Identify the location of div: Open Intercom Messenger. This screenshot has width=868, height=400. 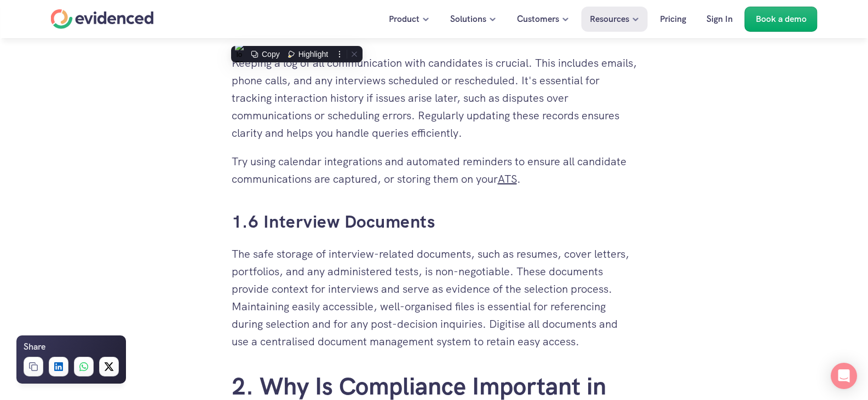
(844, 376).